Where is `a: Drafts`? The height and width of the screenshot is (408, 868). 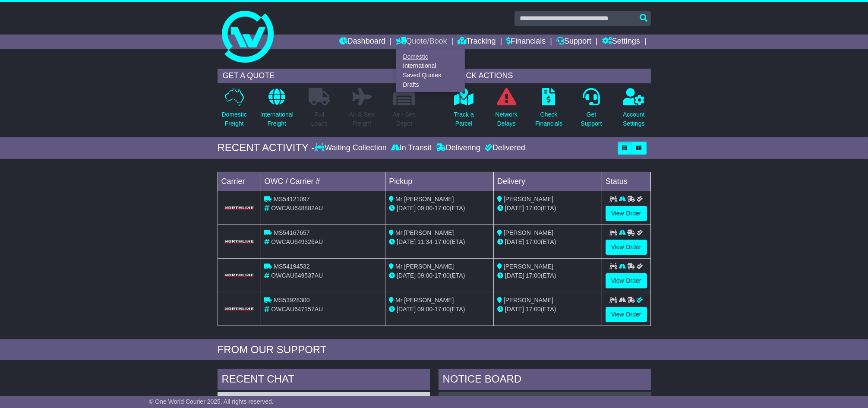
a: Drafts is located at coordinates (430, 85).